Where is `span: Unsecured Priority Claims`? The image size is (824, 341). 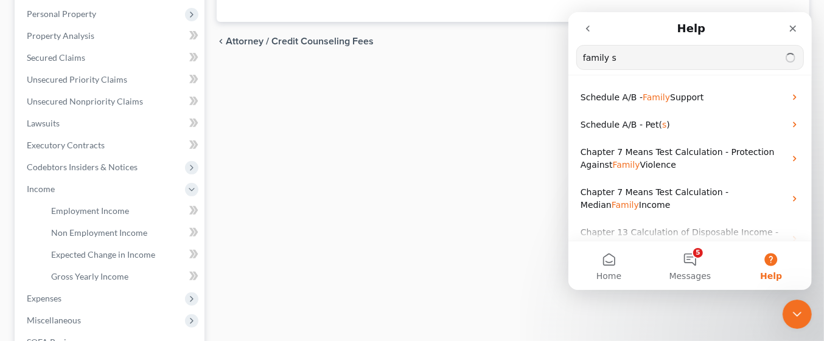 span: Unsecured Priority Claims is located at coordinates (77, 79).